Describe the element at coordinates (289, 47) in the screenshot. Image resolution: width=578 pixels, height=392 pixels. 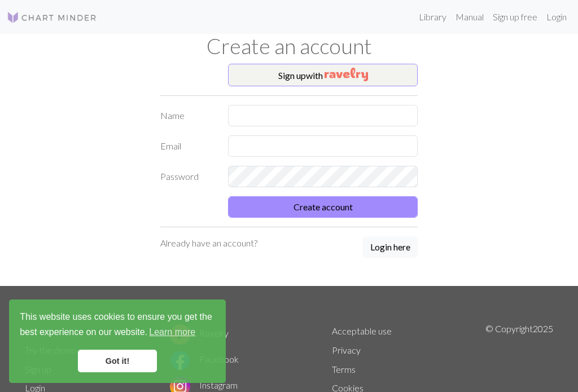
I see `h1: Create an account` at that location.